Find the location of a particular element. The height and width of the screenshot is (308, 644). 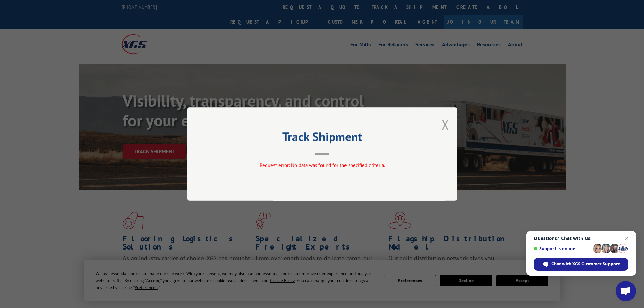

button: Close modal is located at coordinates (445, 125).